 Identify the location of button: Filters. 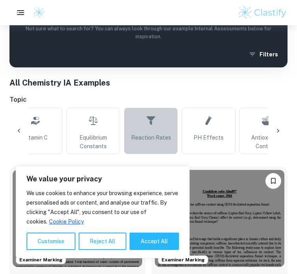
(263, 54).